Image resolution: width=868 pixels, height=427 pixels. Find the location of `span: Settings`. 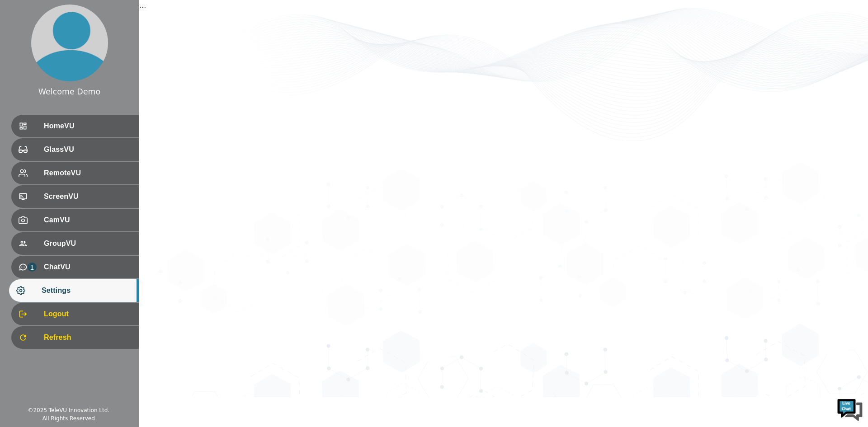

span: Settings is located at coordinates (86, 290).